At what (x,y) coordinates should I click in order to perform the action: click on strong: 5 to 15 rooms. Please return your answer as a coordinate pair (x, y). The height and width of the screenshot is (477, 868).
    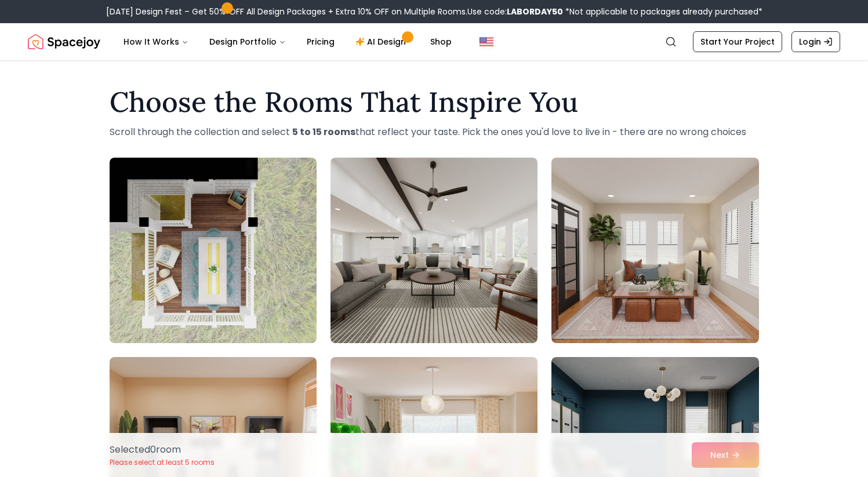
    Looking at the image, I should click on (324, 132).